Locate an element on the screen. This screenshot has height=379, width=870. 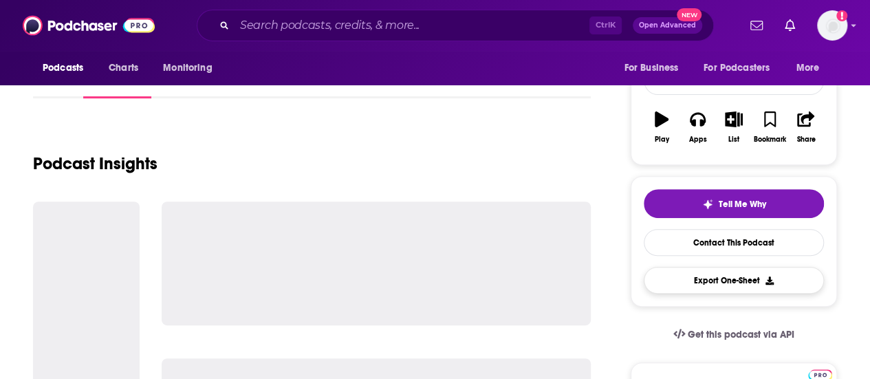
a: Podchaser - Follow, Share and Rate Podcasts is located at coordinates (89, 25).